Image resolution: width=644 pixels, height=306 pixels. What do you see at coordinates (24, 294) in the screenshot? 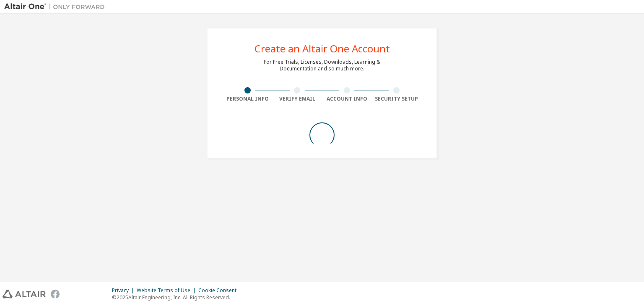
I see `img: altair_logo.svg` at bounding box center [24, 294].